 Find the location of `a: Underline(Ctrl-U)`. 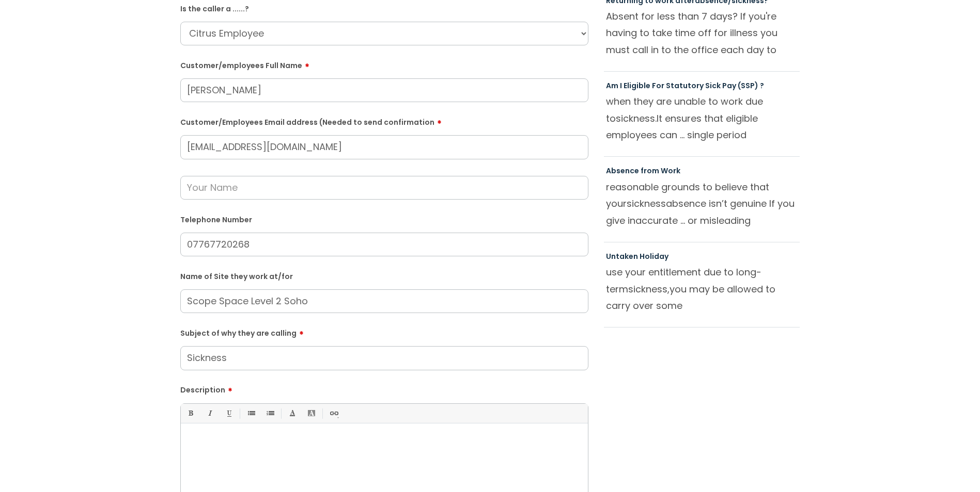

a: Underline(Ctrl-U) is located at coordinates (228, 413).